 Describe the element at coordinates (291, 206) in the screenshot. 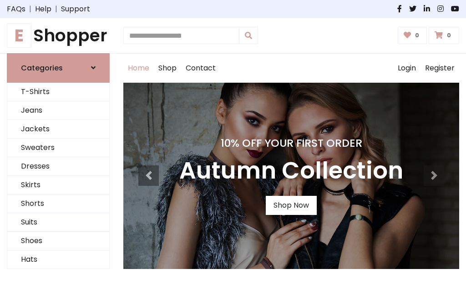

I see `a: Shop Now` at that location.